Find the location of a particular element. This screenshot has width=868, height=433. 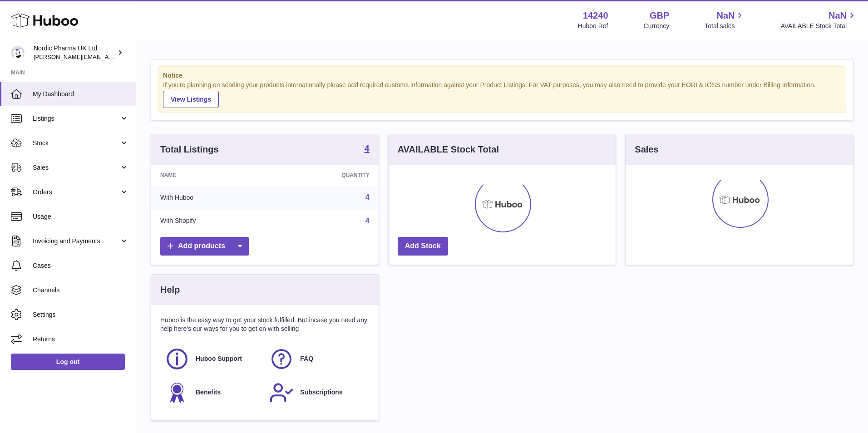

span: Settings is located at coordinates (81, 315).